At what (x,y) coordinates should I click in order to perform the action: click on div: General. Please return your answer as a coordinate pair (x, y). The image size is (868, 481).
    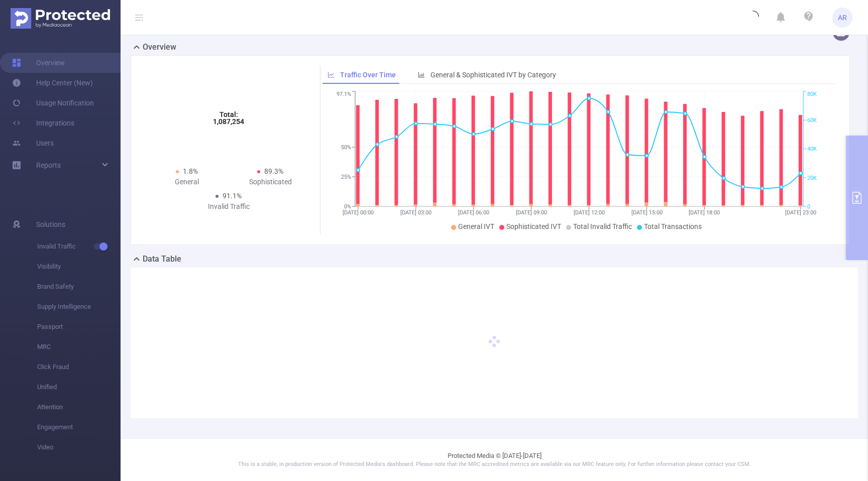
    Looking at the image, I should click on (187, 182).